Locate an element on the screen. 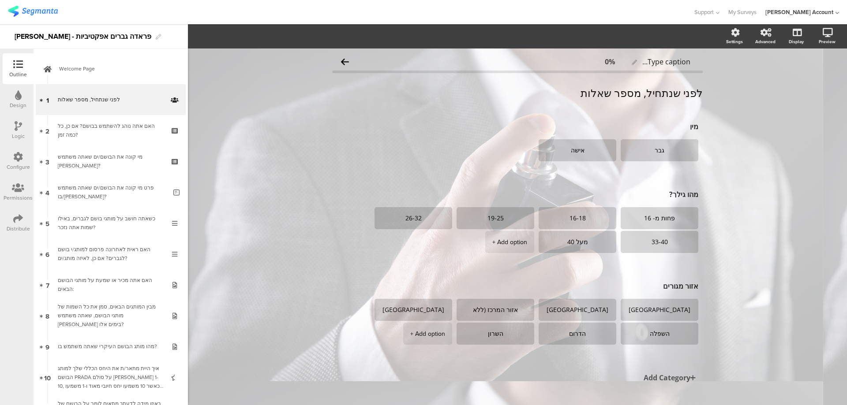  div: Logic is located at coordinates (18, 136).